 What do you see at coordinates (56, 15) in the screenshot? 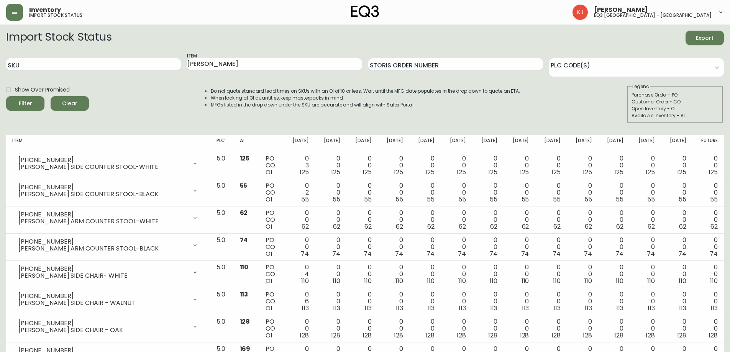
I see `h5: import stock status` at bounding box center [56, 15].